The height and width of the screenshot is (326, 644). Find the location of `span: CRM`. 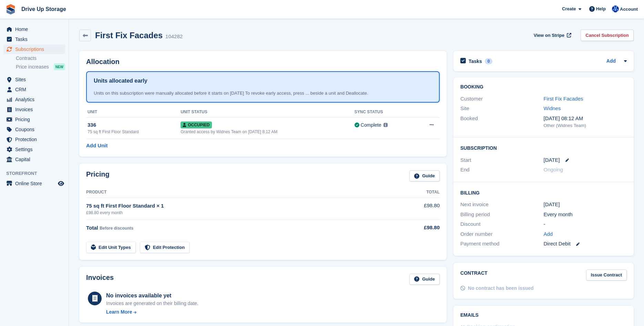

span: CRM is located at coordinates (36, 89).